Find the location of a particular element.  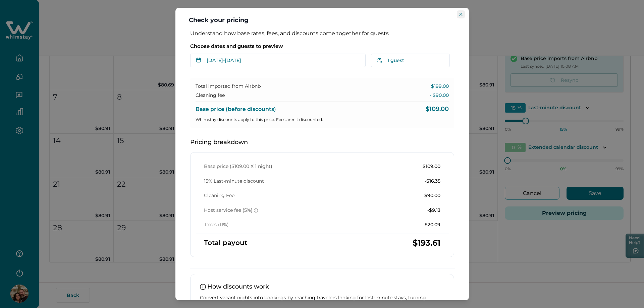

p: Taxes (11%) is located at coordinates (216, 225).